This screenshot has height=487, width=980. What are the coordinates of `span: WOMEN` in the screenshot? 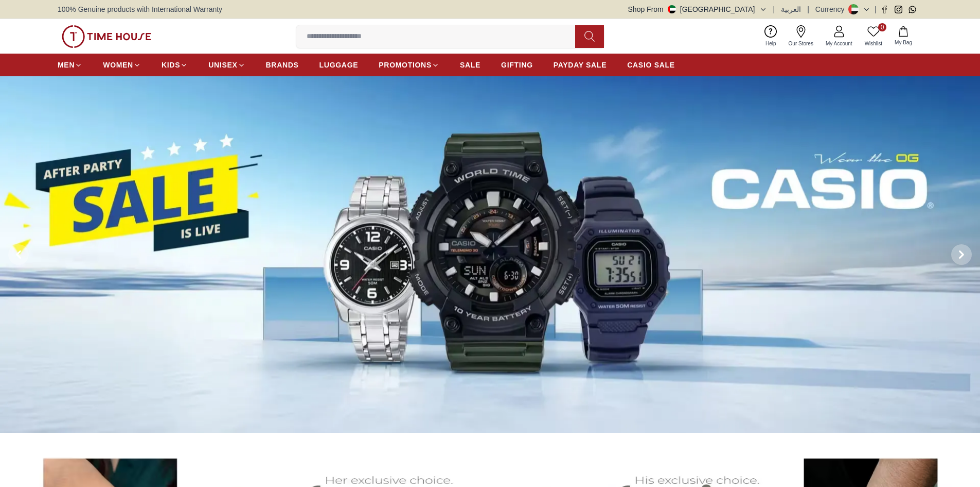 It's located at (118, 65).